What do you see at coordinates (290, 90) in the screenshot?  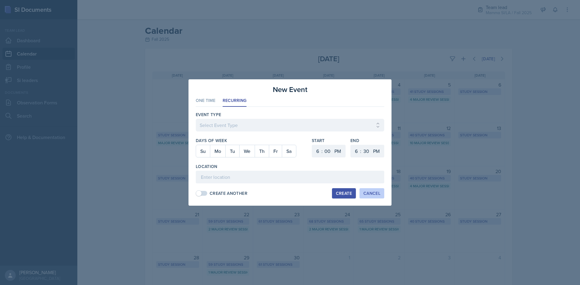 I see `h3: New Event` at bounding box center [290, 90].